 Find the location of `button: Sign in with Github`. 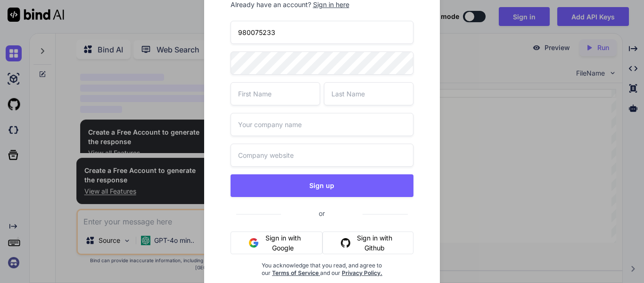

button: Sign in with Github is located at coordinates (368, 243).